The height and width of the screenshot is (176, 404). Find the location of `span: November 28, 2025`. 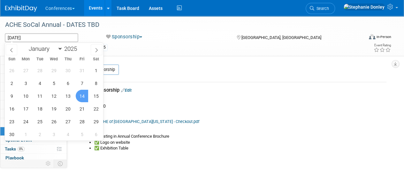

span: November 28, 2025 is located at coordinates (82, 121).